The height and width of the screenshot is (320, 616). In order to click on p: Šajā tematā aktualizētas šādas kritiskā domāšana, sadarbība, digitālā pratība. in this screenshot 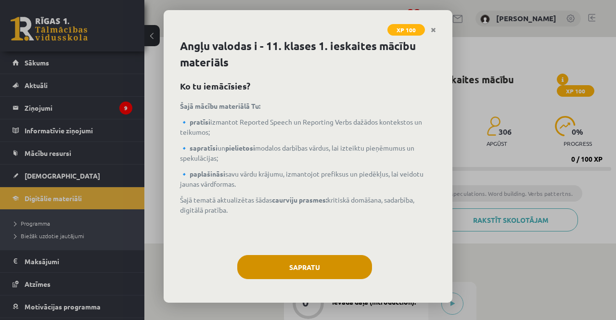, I will do `click(308, 205)`.